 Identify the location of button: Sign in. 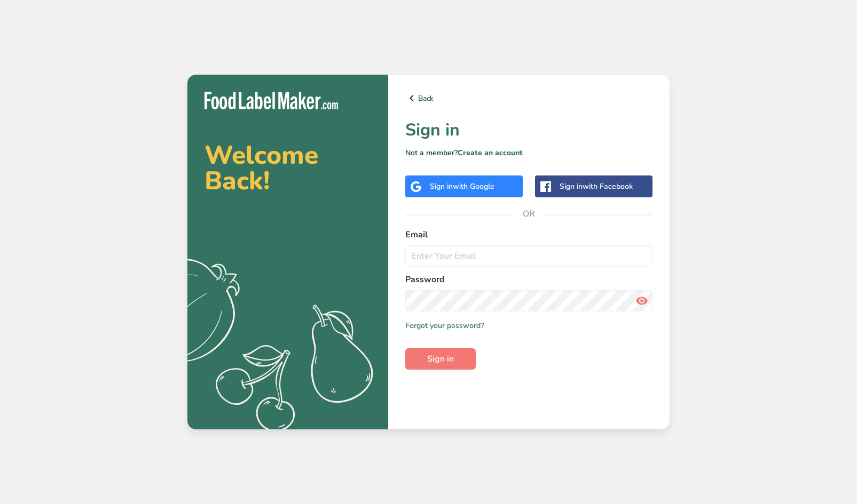
(440, 359).